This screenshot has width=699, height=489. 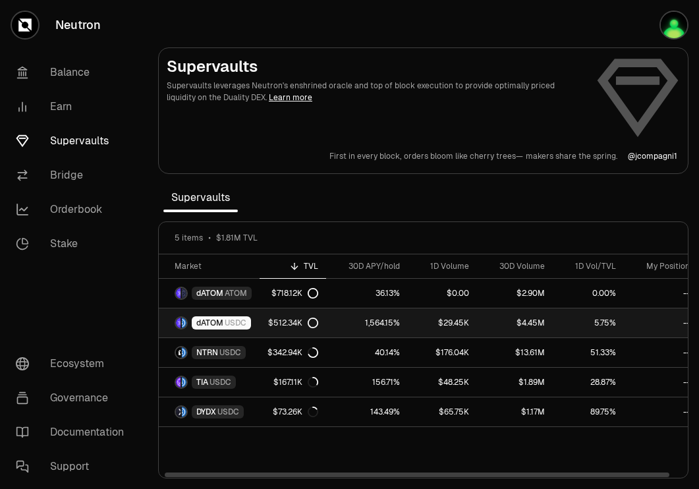 I want to click on div: $718.12K, so click(x=294, y=293).